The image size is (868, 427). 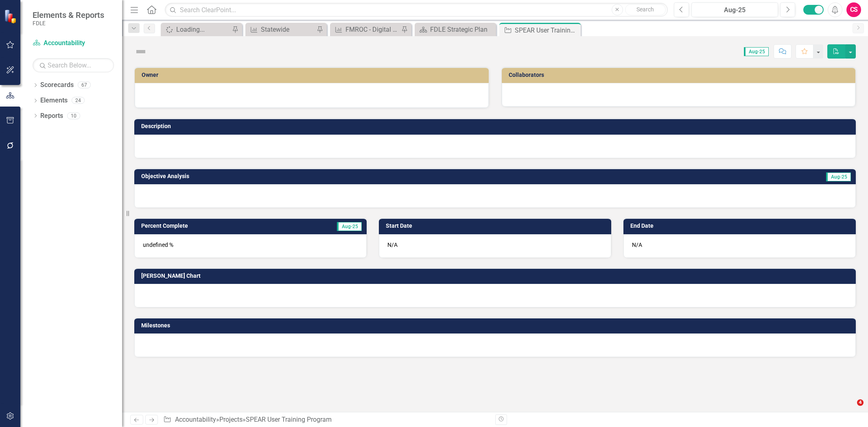 What do you see at coordinates (853, 10) in the screenshot?
I see `div: CS` at bounding box center [853, 10].